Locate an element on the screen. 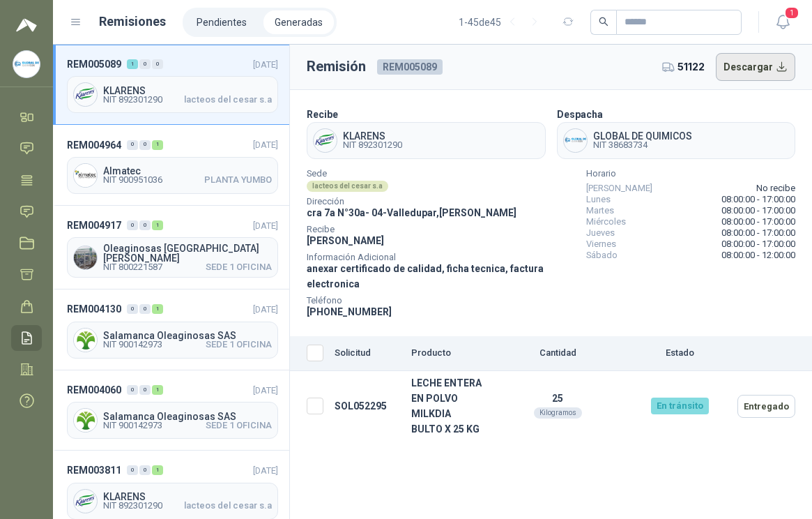  img: Logo peakr is located at coordinates (27, 25).